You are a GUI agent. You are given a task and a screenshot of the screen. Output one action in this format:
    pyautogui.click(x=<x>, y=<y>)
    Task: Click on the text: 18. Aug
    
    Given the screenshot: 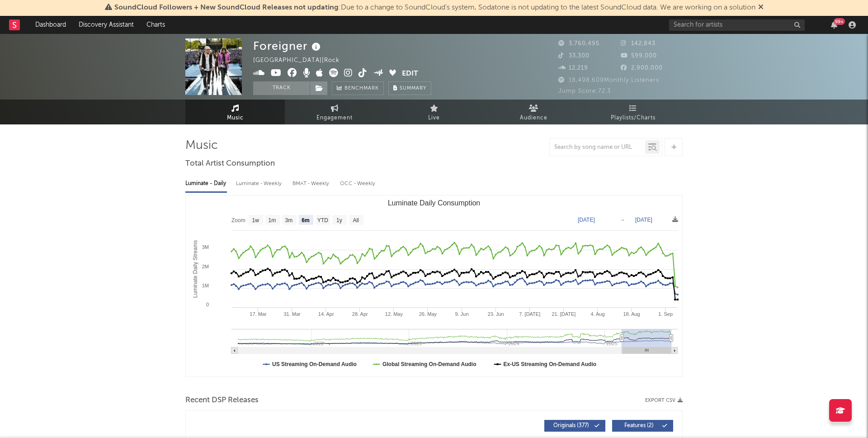 What is the action you would take?
    pyautogui.click(x=631, y=314)
    